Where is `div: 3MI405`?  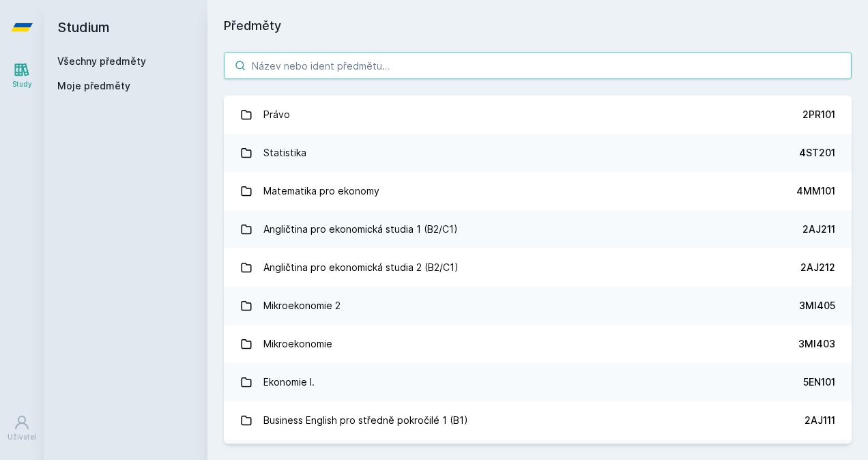
div: 3MI405 is located at coordinates (817, 306).